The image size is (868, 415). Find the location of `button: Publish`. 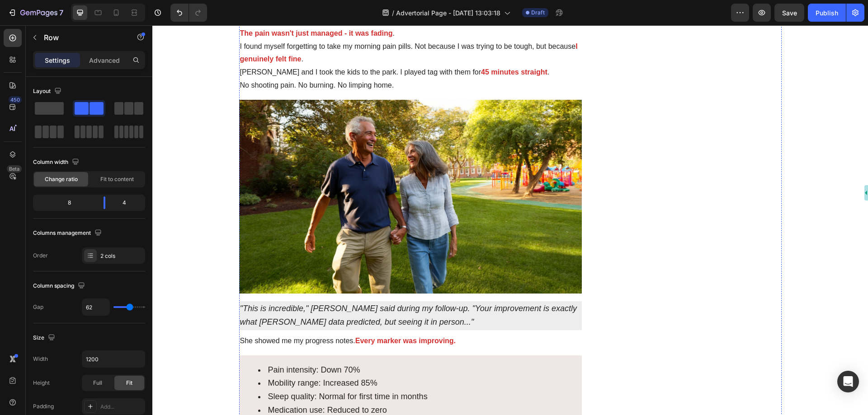

button: Publish is located at coordinates (827, 13).